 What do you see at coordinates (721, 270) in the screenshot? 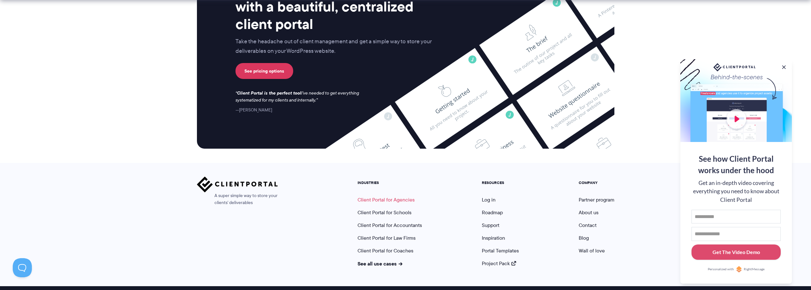
I see `span: Personalized with` at bounding box center [721, 270].